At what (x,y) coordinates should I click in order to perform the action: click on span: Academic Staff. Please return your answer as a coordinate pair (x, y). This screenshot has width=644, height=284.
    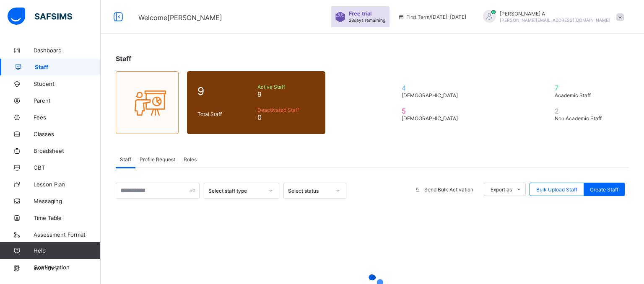
    Looking at the image, I should click on (582, 95).